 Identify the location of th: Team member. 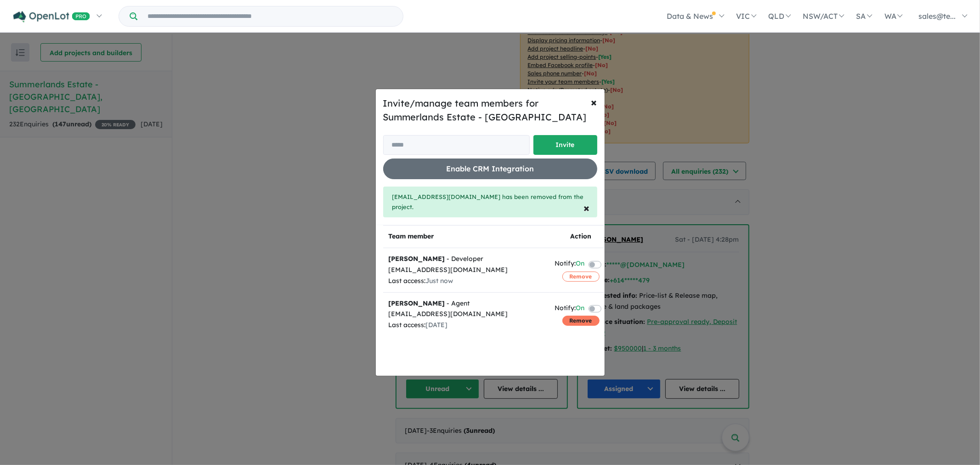
(466, 237).